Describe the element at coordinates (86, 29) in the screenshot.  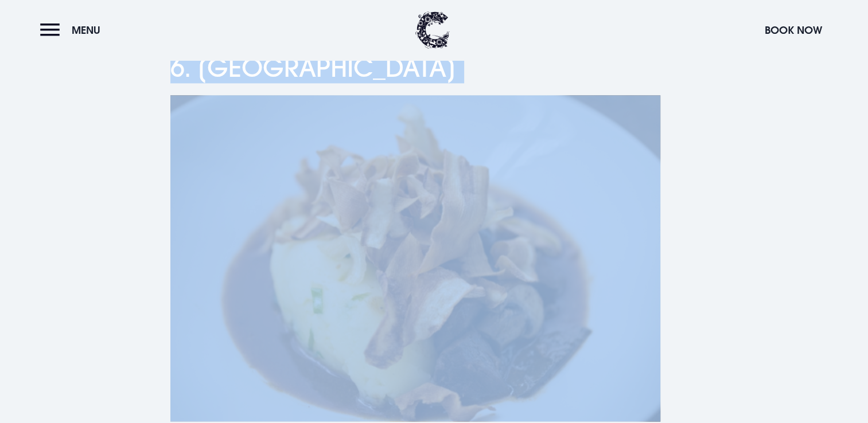
I see `span: Menu` at that location.